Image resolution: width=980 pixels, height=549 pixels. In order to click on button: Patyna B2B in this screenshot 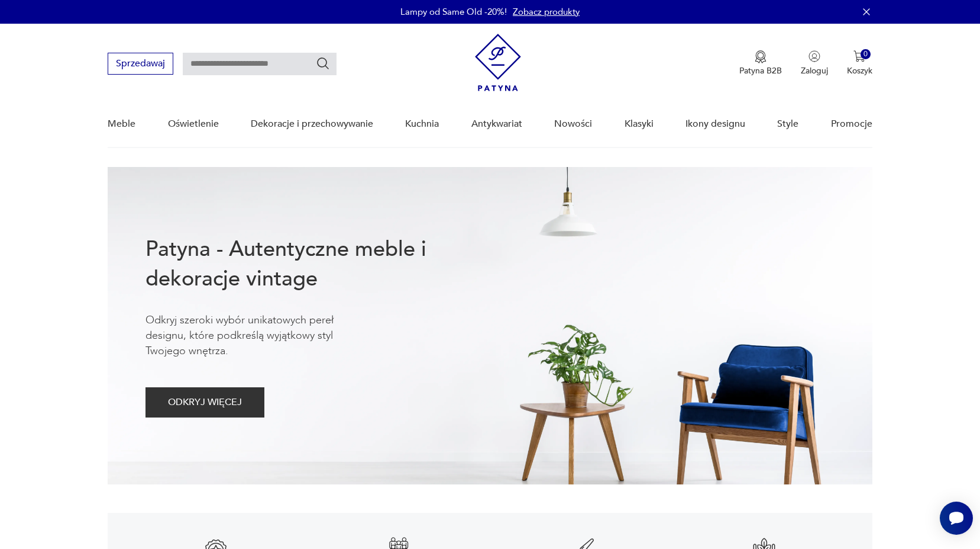, I will do `click(761, 64)`.